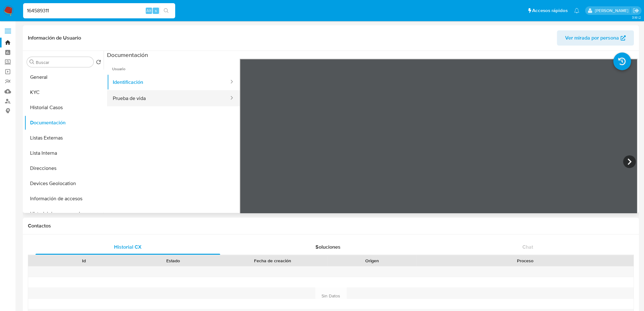 The height and width of the screenshot is (311, 644). What do you see at coordinates (156, 10) in the screenshot?
I see `span: s` at bounding box center [156, 10].